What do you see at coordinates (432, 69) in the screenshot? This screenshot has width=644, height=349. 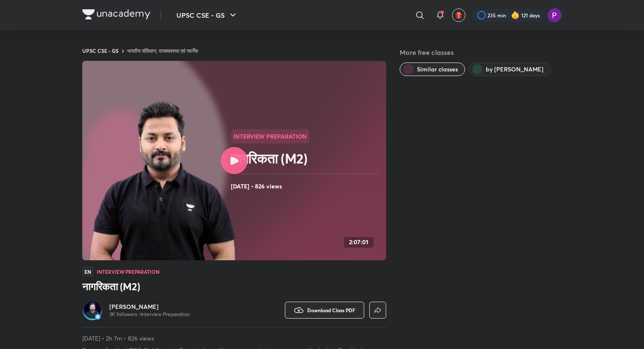 I see `button: Similar classes` at bounding box center [432, 69].